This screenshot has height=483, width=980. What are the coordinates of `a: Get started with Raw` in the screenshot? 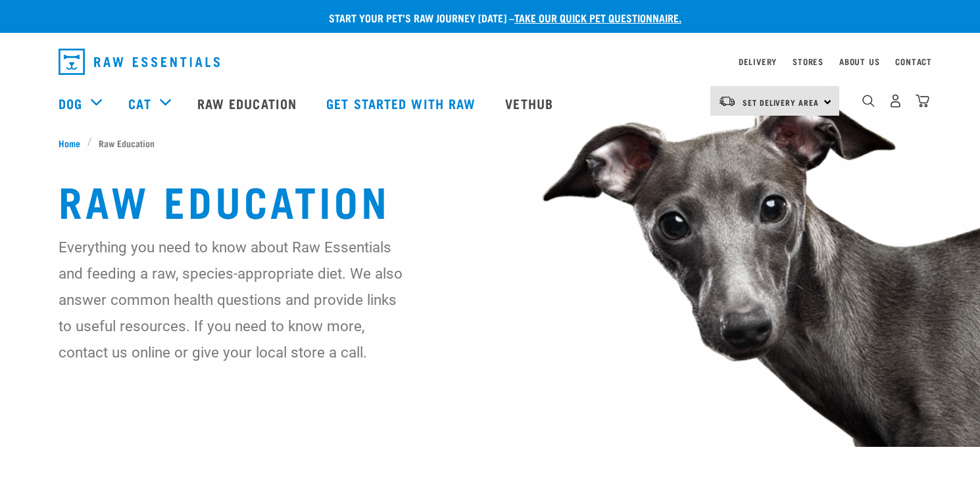 It's located at (403, 103).